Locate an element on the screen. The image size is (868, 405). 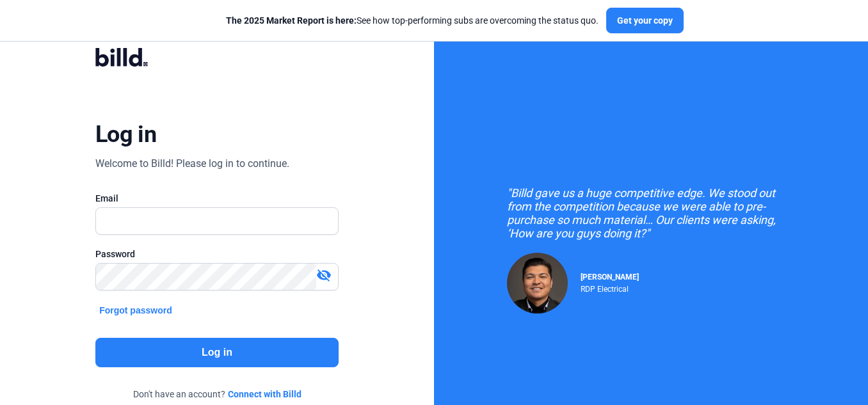
div: Don't have an account? is located at coordinates (217, 394).